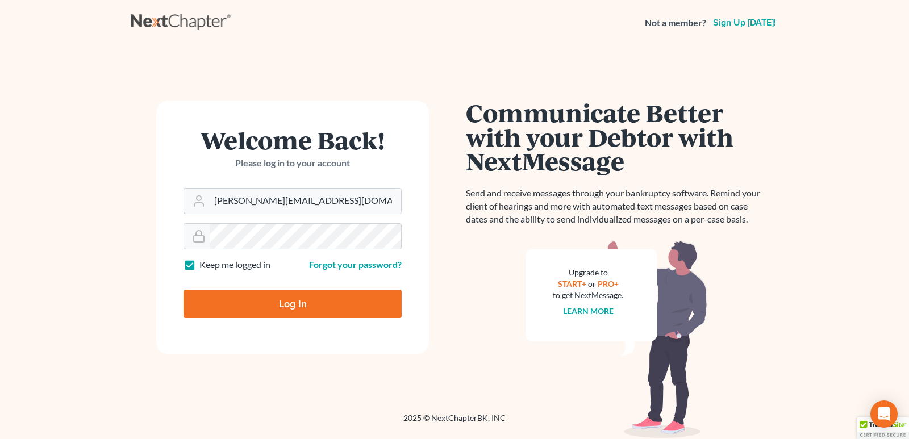 The height and width of the screenshot is (439, 909). What do you see at coordinates (608, 284) in the screenshot?
I see `a: PRO+` at bounding box center [608, 284].